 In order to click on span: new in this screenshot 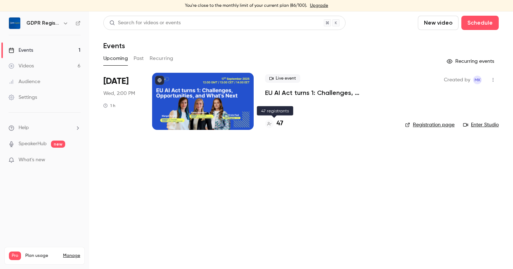, I will do `click(58, 144)`.